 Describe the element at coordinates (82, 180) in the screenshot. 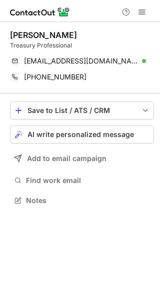

I see `button: Find work email` at that location.